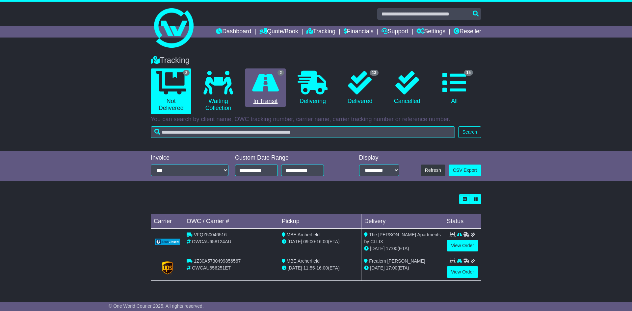  Describe the element at coordinates (320, 222) in the screenshot. I see `td: Pickup` at that location.